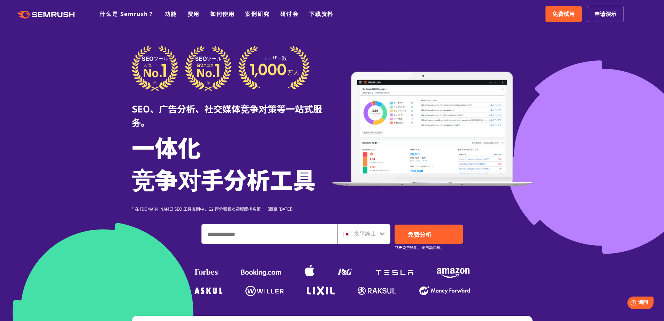 This screenshot has height=321, width=664. Describe the element at coordinates (420, 234) in the screenshot. I see `font: 免费分析` at that location.